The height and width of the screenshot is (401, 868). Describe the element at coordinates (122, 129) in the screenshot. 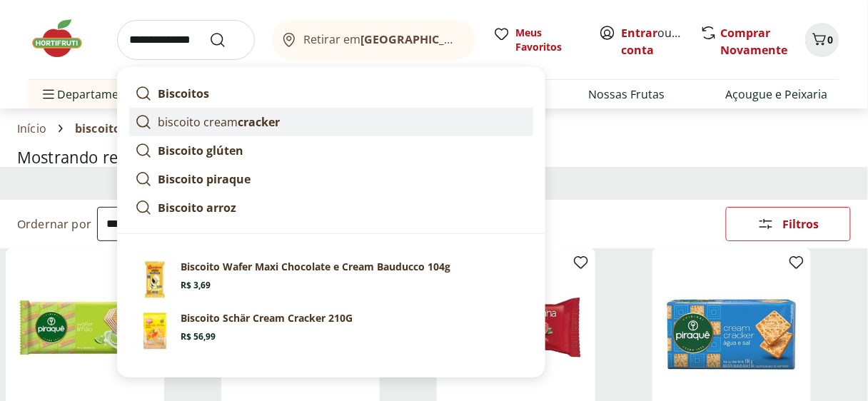

I see `span: biscoito piraque` at that location.